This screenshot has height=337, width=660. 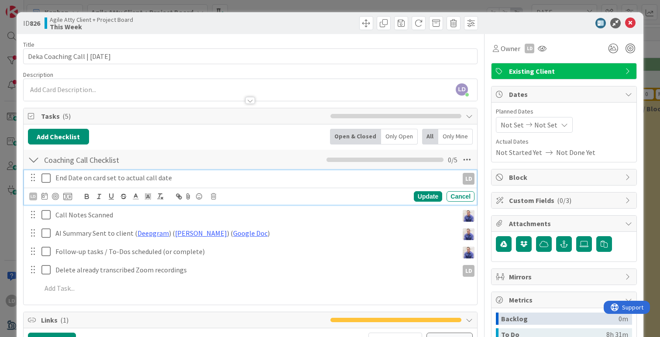 I want to click on span: ( 5 ), so click(x=66, y=116).